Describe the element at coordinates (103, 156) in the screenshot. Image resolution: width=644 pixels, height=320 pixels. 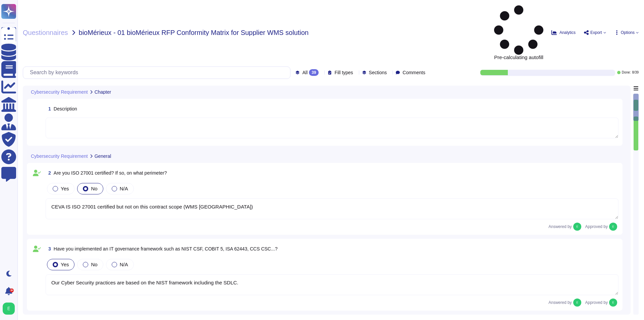
I see `span: General` at that location.